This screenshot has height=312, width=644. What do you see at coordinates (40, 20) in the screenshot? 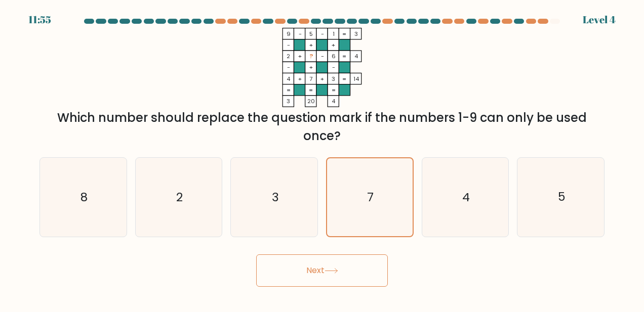
I see `div: 11:55` at bounding box center [40, 20].